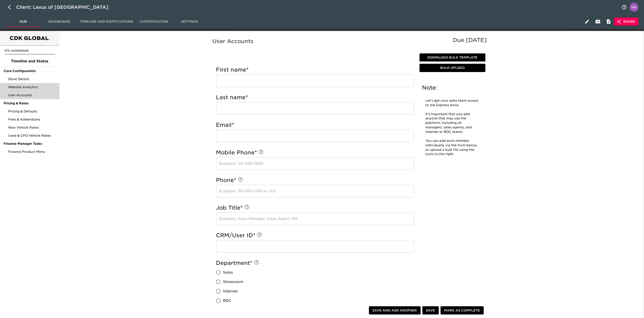 Image resolution: width=644 pixels, height=318 pixels. What do you see at coordinates (32, 87) in the screenshot?
I see `span: Website Analytics` at bounding box center [32, 87].